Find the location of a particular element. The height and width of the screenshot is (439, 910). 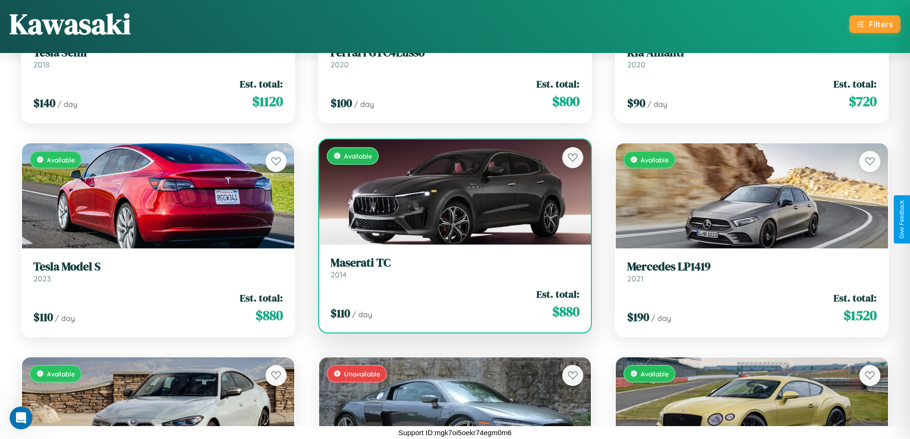

a: Tesla Semi2018 is located at coordinates (158, 57).